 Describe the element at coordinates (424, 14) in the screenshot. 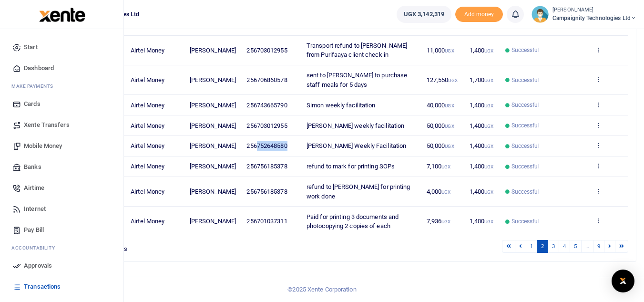

I see `li: Wallet ballance` at that location.